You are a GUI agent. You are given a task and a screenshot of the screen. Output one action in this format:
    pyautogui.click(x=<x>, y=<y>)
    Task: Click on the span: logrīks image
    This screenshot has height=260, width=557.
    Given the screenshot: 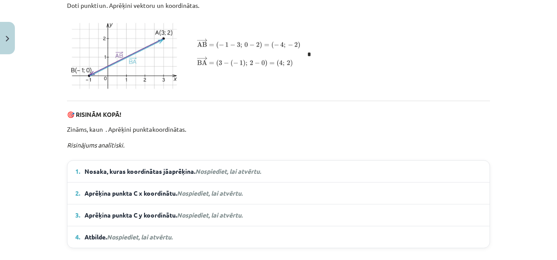 What is the action you would take?
    pyautogui.click(x=190, y=54)
    